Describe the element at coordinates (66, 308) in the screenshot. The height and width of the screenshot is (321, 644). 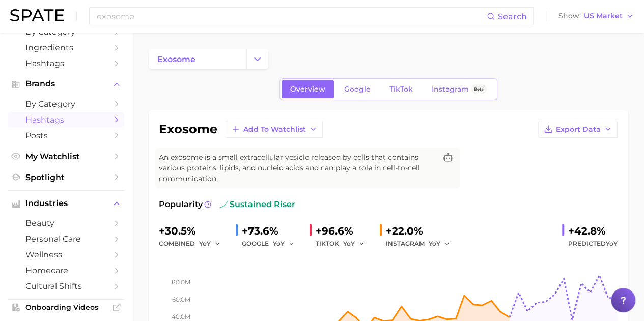
I see `a: Onboarding Videos` at that location.